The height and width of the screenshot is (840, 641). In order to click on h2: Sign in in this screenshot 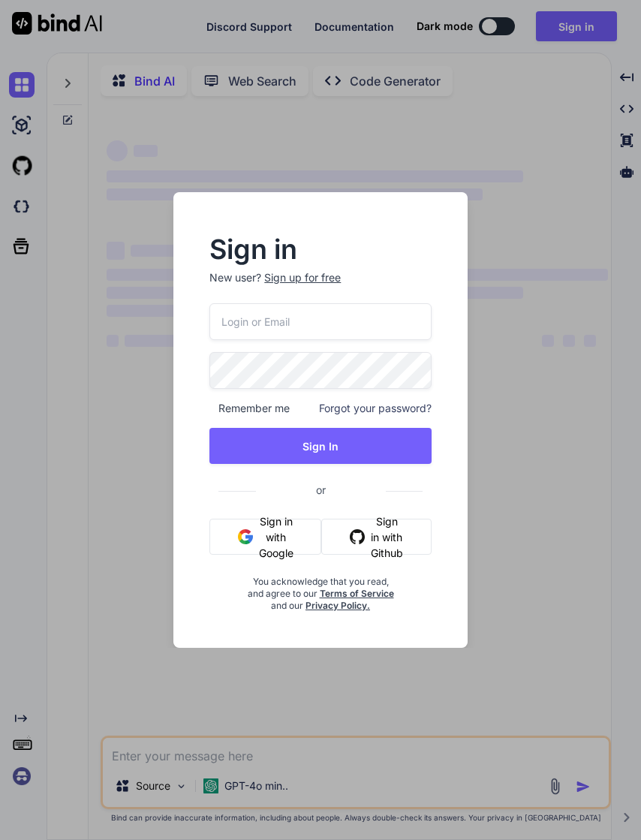, I will do `click(320, 249)`.